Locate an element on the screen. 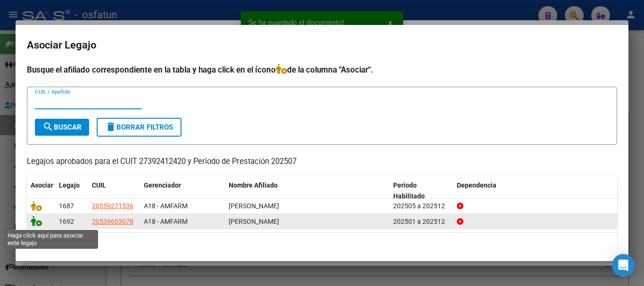  datatable-header-cell: Periodo Habilitado is located at coordinates (421, 191).